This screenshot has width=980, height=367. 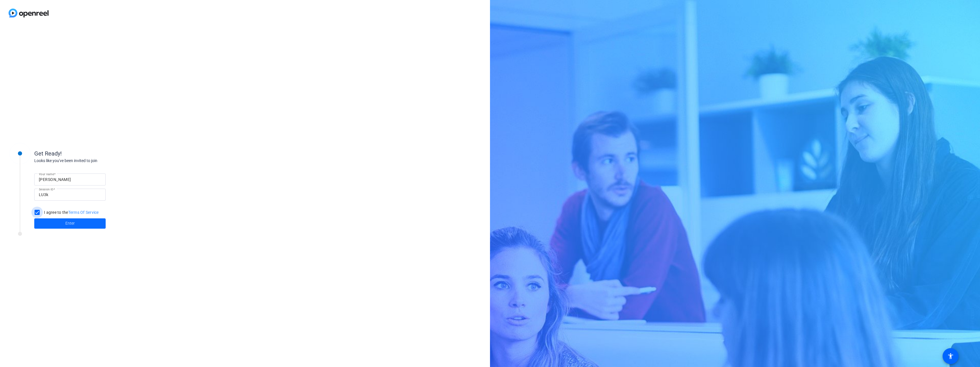 I want to click on mat-label: Your name, so click(x=46, y=174).